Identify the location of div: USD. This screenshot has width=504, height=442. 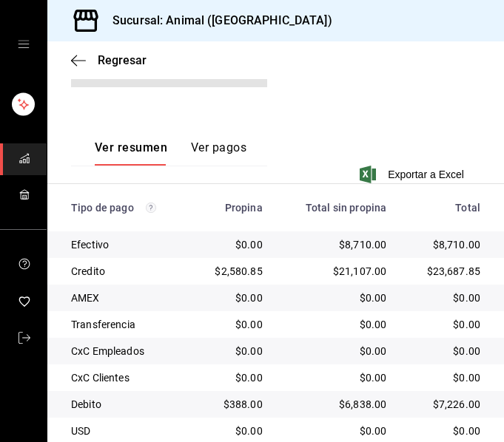
(124, 431).